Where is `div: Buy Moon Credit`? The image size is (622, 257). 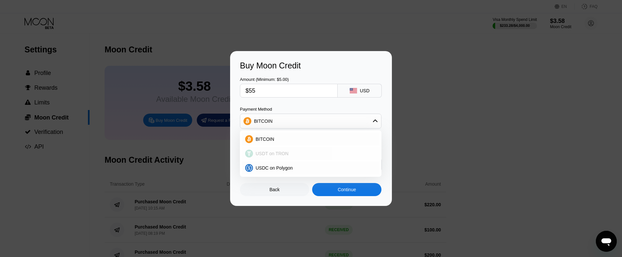 div: Buy Moon Credit is located at coordinates (311, 65).